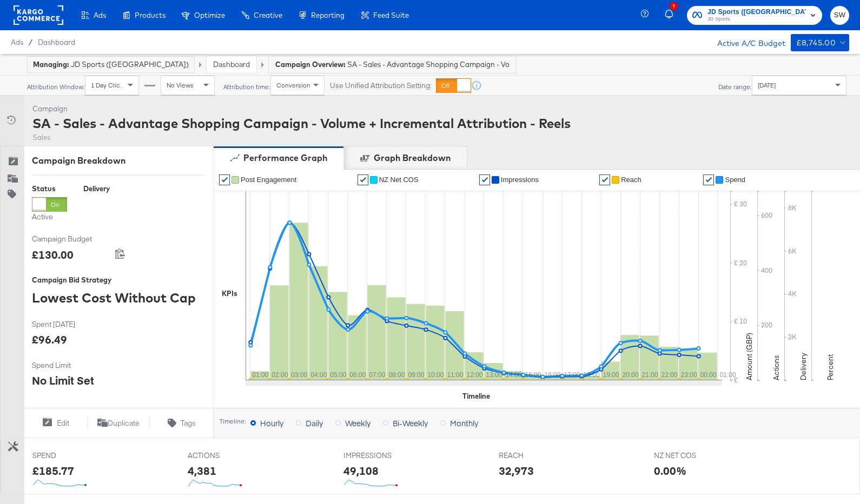 The width and height of the screenshot is (860, 504). I want to click on label: Use Unified Attribution Setting:, so click(380, 85).